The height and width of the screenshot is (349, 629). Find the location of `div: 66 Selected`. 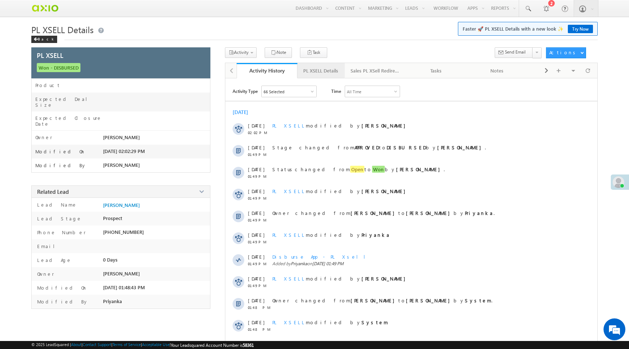

div: 66 Selected is located at coordinates (274, 91).